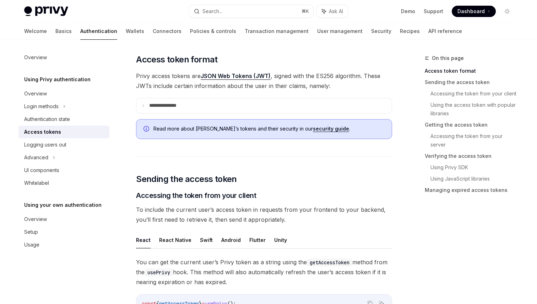 The height and width of the screenshot is (304, 537). Describe the element at coordinates (32, 245) in the screenshot. I see `div: Usage` at that location.